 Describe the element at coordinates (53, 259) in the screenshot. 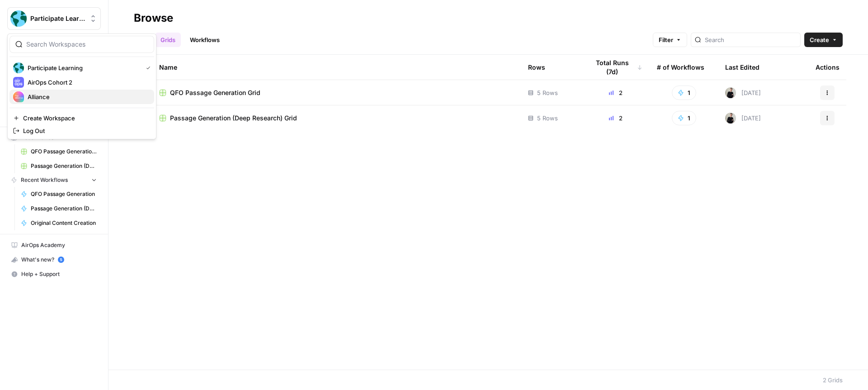

I see `div: What's new?` at that location.